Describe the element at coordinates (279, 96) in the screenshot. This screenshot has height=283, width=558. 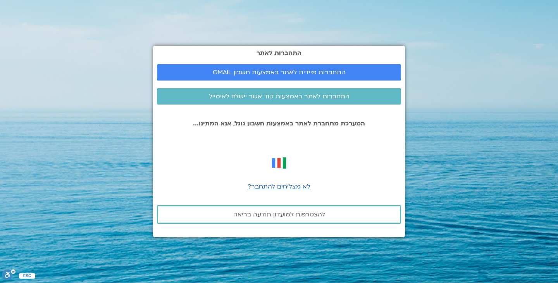
I see `a: התחברות לאתר באמצעות קוד אשר יישלח לאימייל` at that location.